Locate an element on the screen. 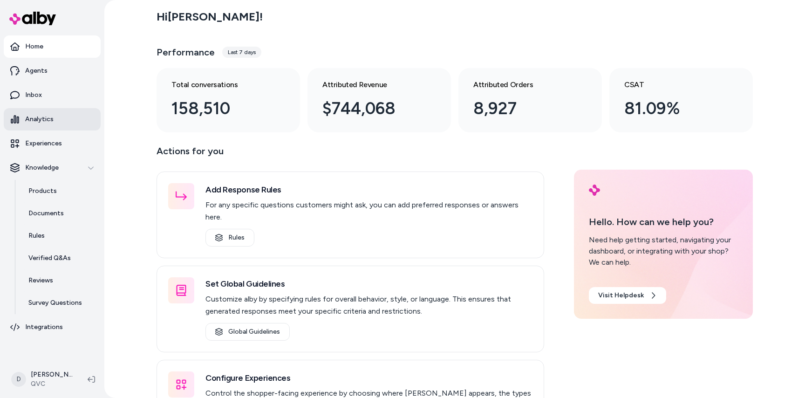 Image resolution: width=805 pixels, height=398 pixels. a: Visit Helpdesk is located at coordinates (628, 296).